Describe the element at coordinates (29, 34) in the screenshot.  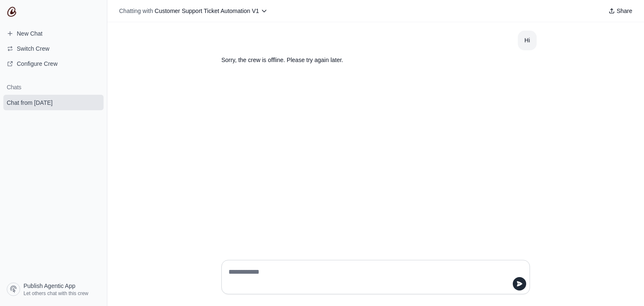
I see `span: New Chat` at that location.